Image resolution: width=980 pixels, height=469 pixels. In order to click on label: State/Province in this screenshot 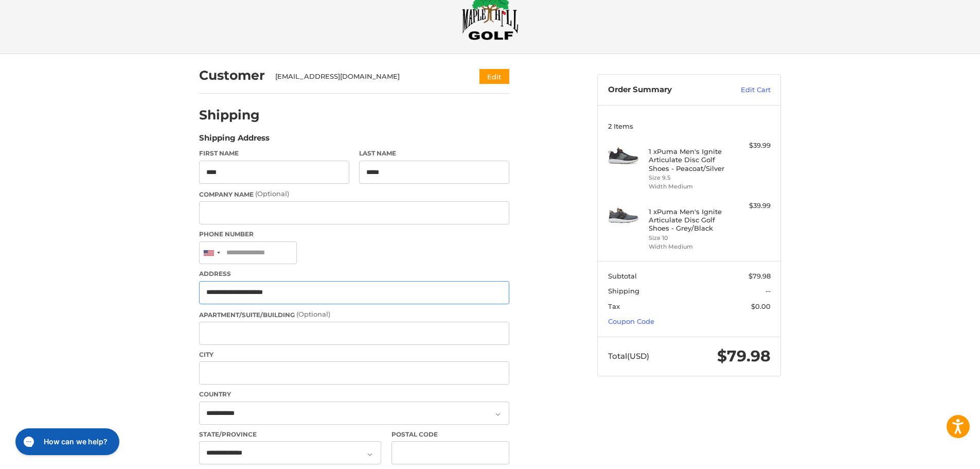, I will do `click(290, 434)`.